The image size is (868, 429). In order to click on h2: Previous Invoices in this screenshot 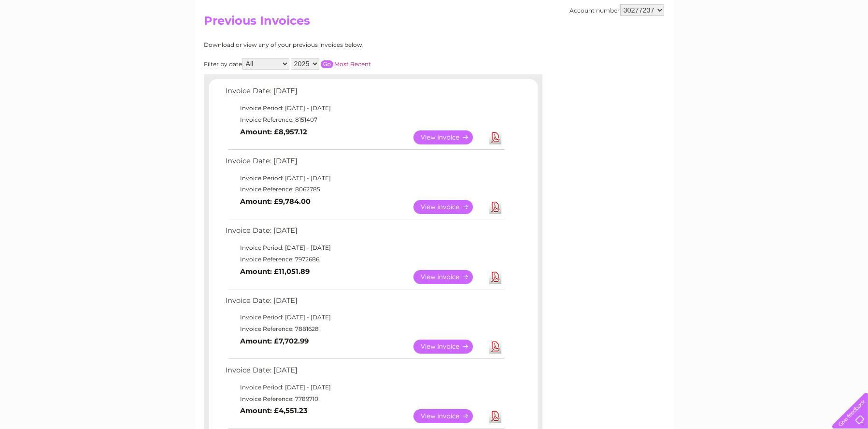, I will do `click(434, 24)`.